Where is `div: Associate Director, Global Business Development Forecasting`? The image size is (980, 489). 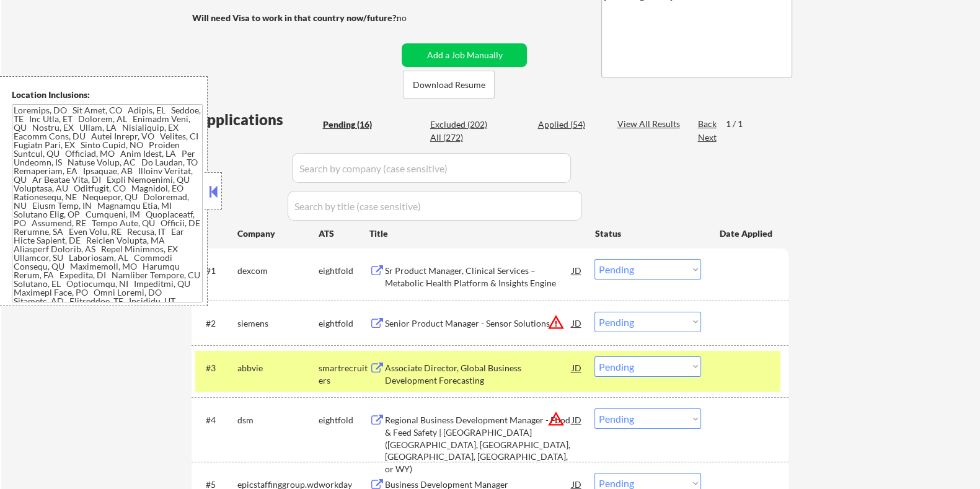 div: Associate Director, Global Business Development Forecasting is located at coordinates (478, 374).